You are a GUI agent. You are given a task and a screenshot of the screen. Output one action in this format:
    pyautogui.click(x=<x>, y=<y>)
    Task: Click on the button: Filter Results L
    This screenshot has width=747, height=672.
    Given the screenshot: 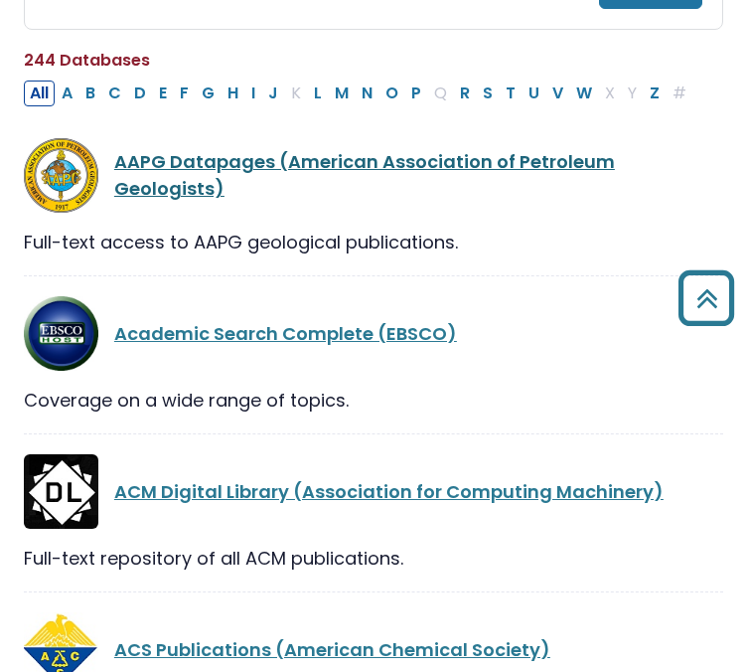 What is the action you would take?
    pyautogui.click(x=318, y=93)
    